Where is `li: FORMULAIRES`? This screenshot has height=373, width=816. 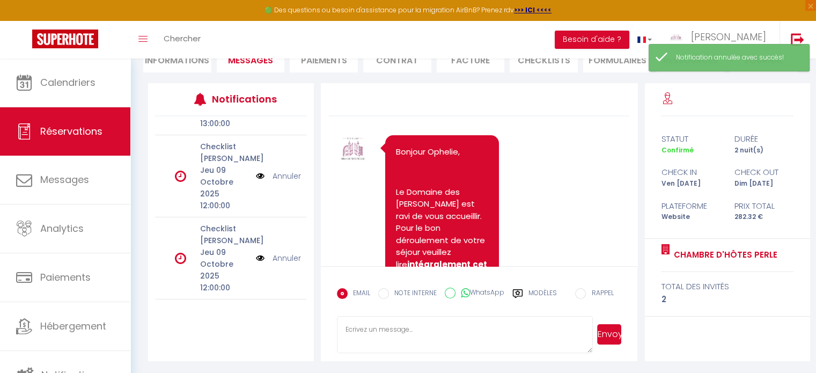
li: FORMULAIRES is located at coordinates (617, 59).